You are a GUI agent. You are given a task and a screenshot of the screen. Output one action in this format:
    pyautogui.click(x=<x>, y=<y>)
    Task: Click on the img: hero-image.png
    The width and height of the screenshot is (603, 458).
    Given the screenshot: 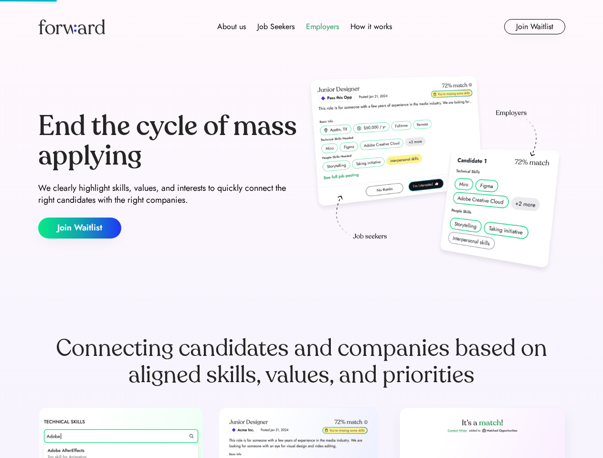 What is the action you would take?
    pyautogui.click(x=435, y=175)
    